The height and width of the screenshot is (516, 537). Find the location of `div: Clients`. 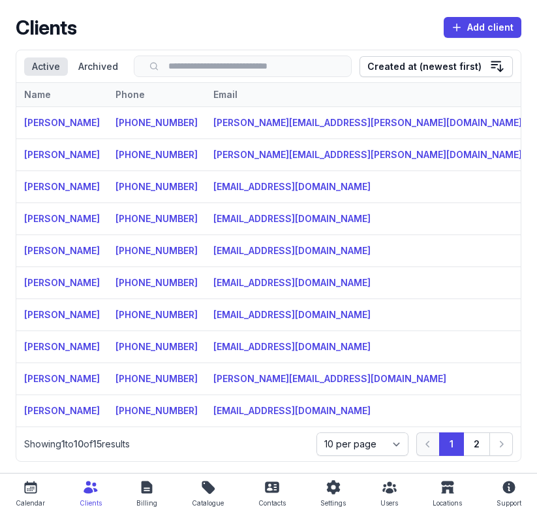

div: Clients is located at coordinates (91, 503).